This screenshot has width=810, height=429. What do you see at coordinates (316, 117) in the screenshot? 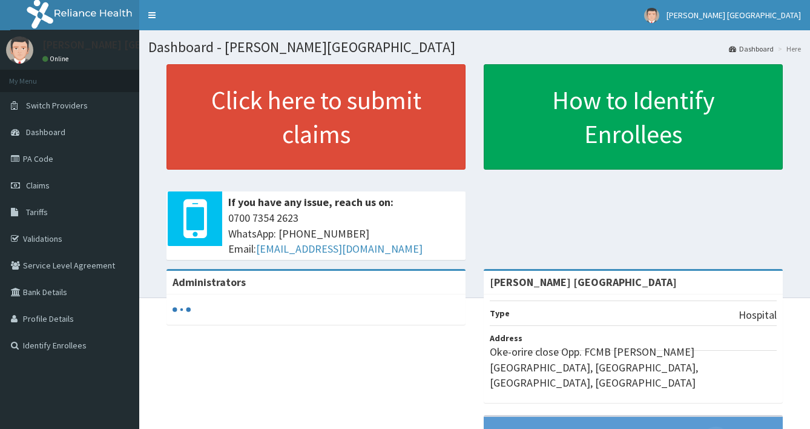
I see `a: Click here to submit claims` at bounding box center [316, 117].